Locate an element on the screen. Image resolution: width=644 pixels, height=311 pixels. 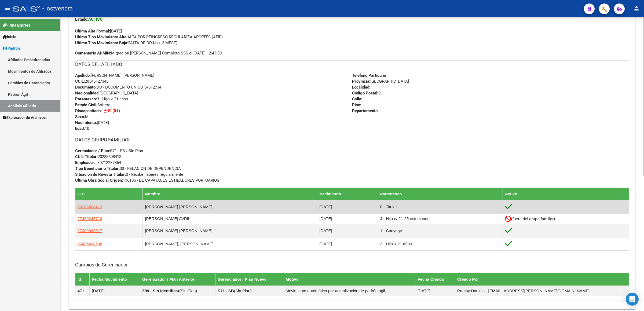
strong: Tipo Beneficiario Titular: is located at coordinates (97, 169).